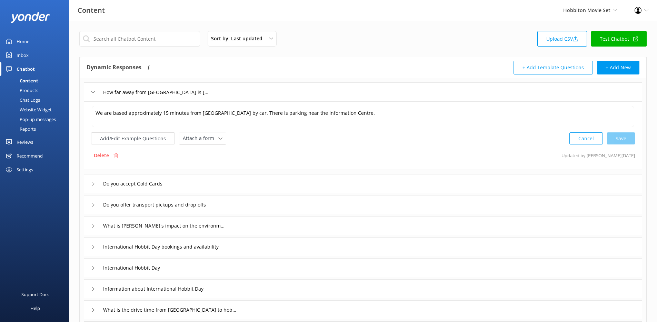 The width and height of the screenshot is (657, 322). I want to click on div: Website Widget, so click(28, 110).